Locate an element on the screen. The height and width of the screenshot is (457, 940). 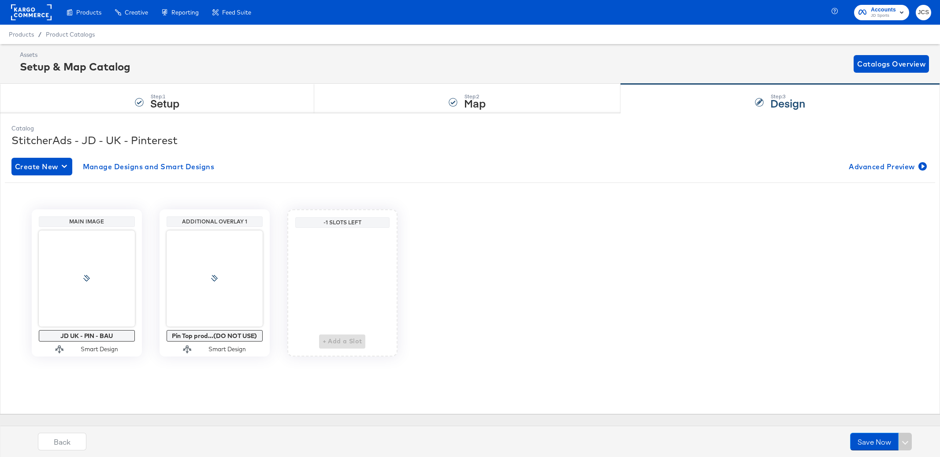
div: StitcherAds - JD - UK - Pinterest is located at coordinates (470, 140).